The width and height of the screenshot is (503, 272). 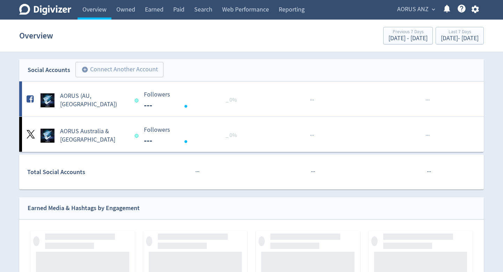 What do you see at coordinates (408, 32) in the screenshot?
I see `div: Previous 7 Days` at bounding box center [408, 32].